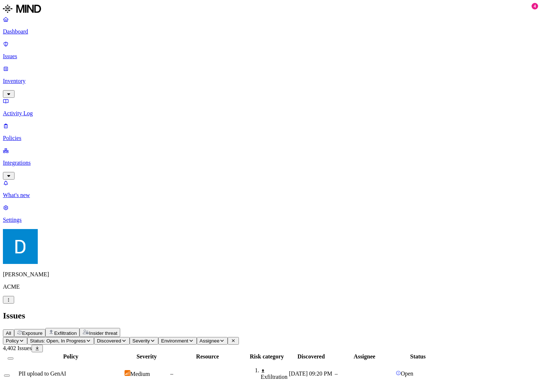  Describe the element at coordinates (271, 56) in the screenshot. I see `p: Issues` at that location.